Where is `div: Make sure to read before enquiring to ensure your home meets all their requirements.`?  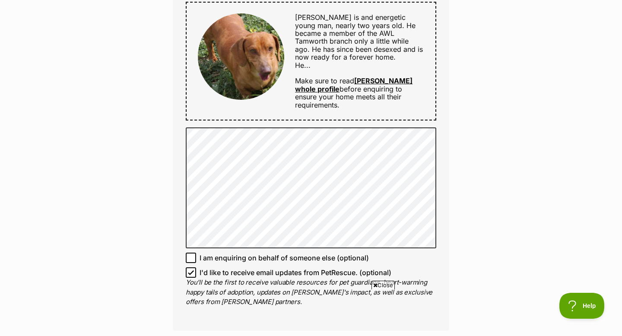 div: Make sure to read before enquiring to ensure your home meets all their requirements. is located at coordinates (354, 61).